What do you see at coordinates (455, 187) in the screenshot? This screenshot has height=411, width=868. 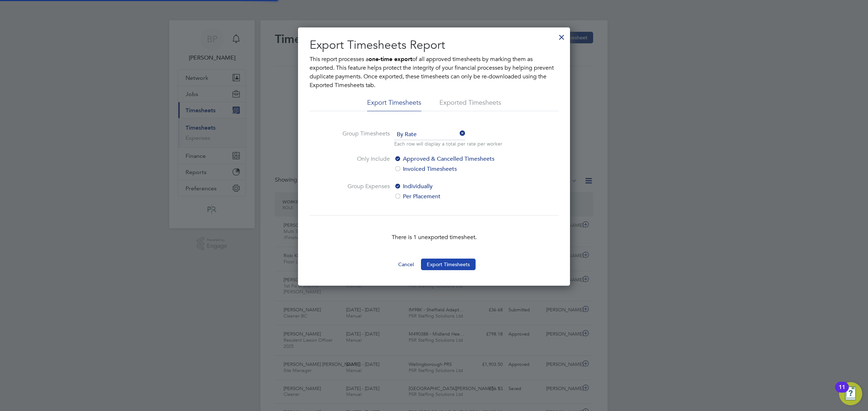 I see `label: Individually` at bounding box center [455, 187].